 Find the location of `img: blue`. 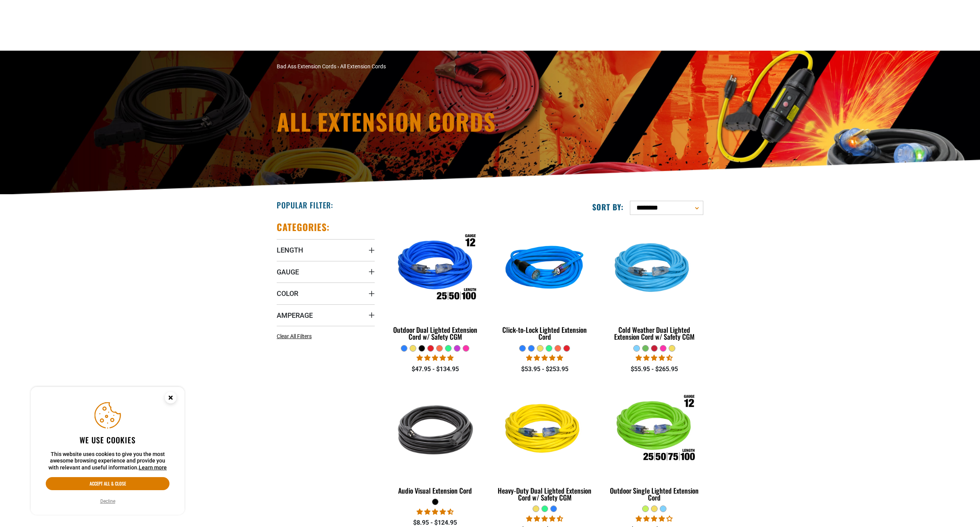

img: blue is located at coordinates (544, 269).